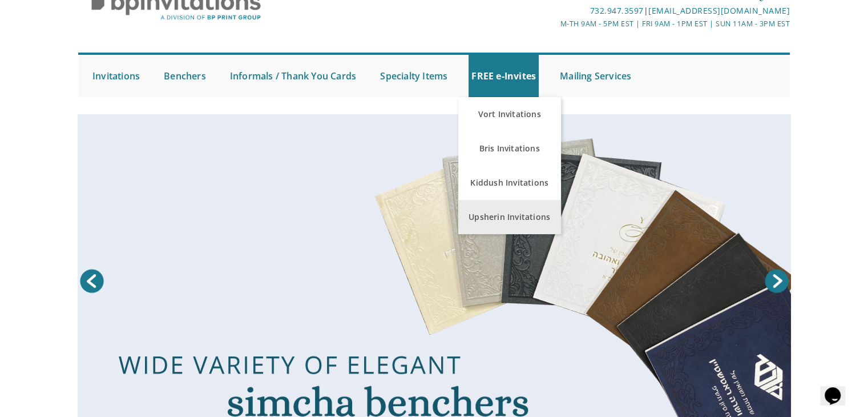 The image size is (868, 417). What do you see at coordinates (777, 281) in the screenshot?
I see `a: Next` at bounding box center [777, 281].